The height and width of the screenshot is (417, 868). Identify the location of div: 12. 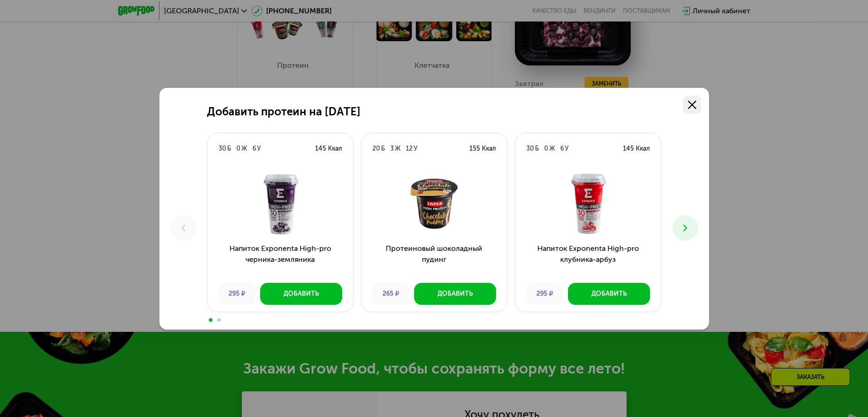
(409, 149).